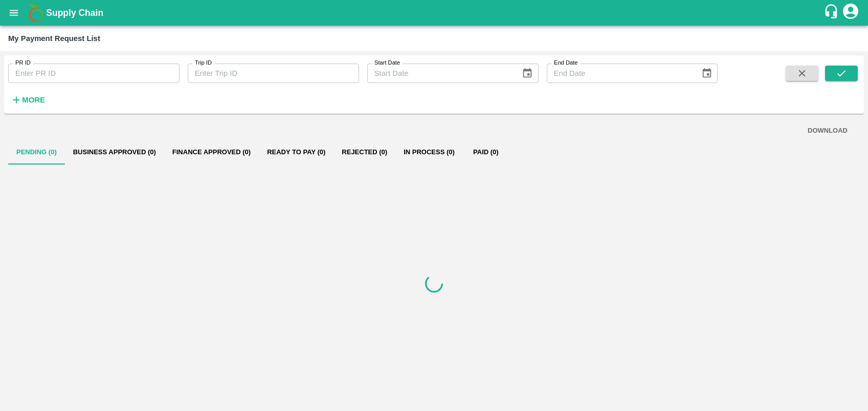  Describe the element at coordinates (565, 63) in the screenshot. I see `label: End Date` at that location.